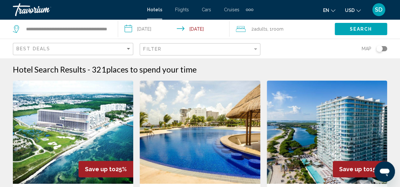 The height and width of the screenshot is (187, 400). Describe the element at coordinates (232, 10) in the screenshot. I see `span: Cruises` at that location.